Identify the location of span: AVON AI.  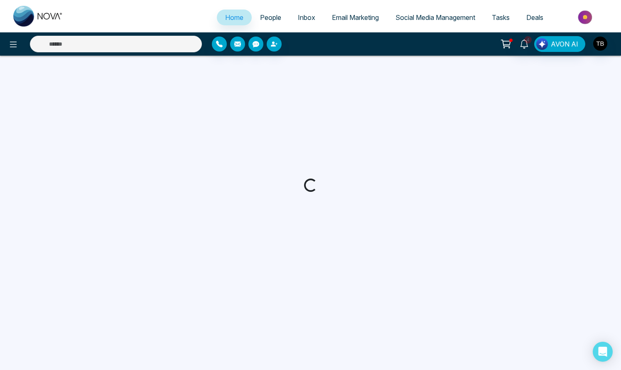
(564, 44).